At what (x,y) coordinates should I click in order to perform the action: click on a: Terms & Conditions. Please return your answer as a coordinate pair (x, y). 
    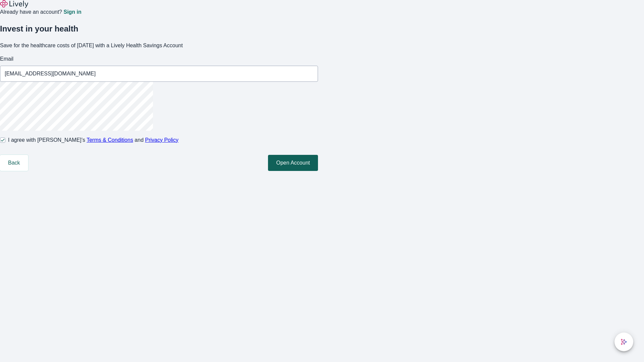
    Looking at the image, I should click on (110, 140).